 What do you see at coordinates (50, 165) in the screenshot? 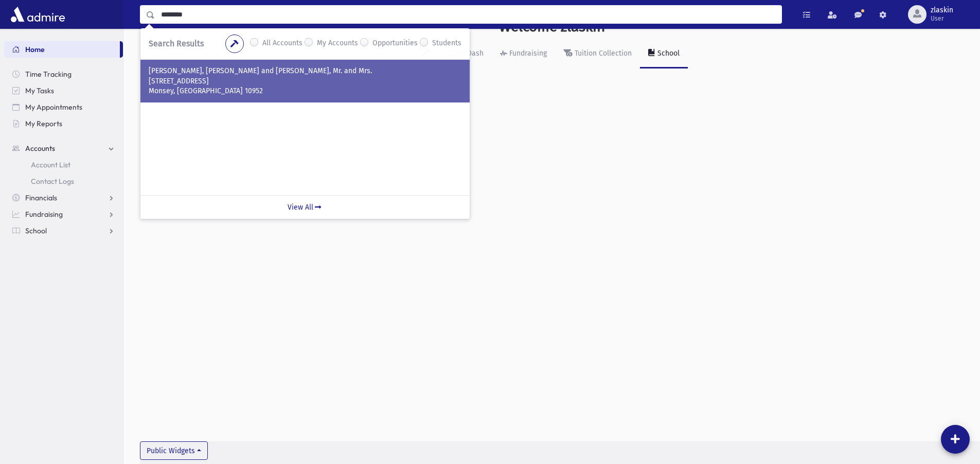
I see `span: Account List` at bounding box center [50, 165].